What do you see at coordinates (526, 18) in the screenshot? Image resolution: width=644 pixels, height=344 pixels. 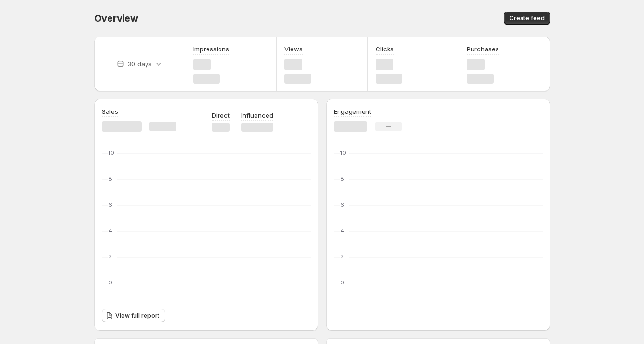 I see `button: Create feed` at bounding box center [526, 18].